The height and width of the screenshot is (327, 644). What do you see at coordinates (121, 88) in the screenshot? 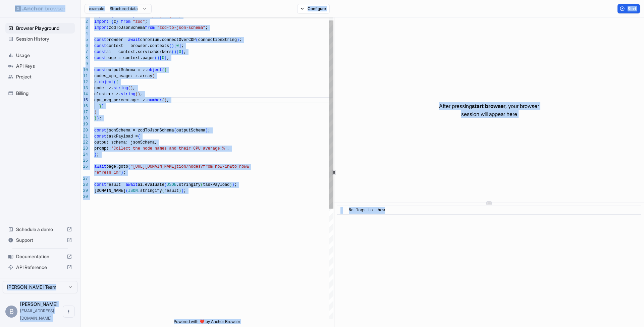
I see `span: string` at bounding box center [121, 88].